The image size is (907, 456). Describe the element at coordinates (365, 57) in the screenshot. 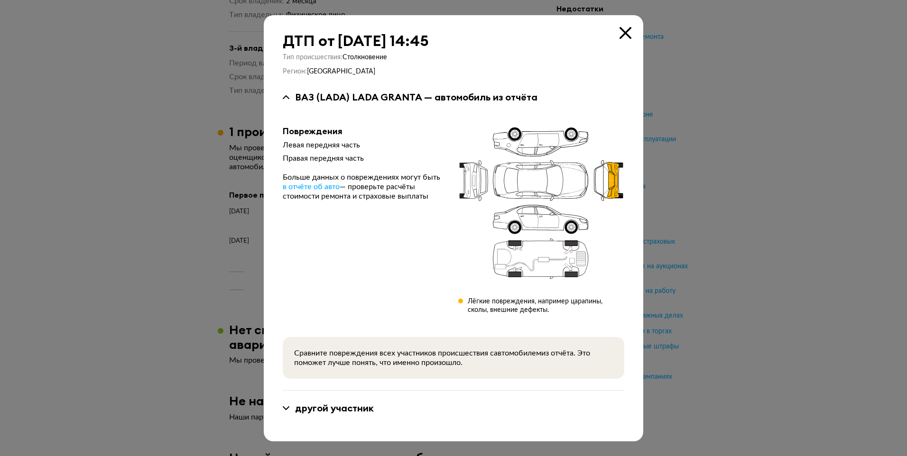

I see `span: Столкновение` at that location.